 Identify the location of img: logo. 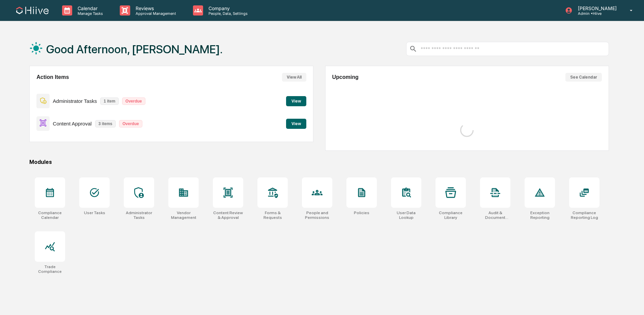
(32, 10).